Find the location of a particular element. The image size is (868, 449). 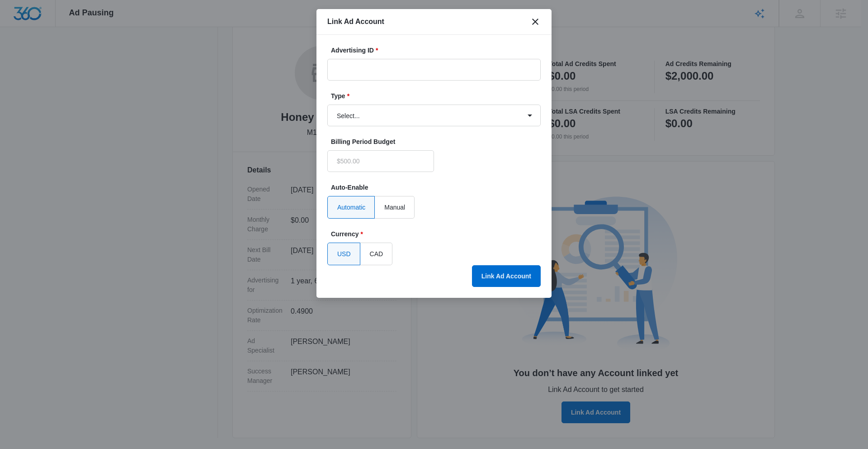

label: Advertising ID is located at coordinates (438, 50).